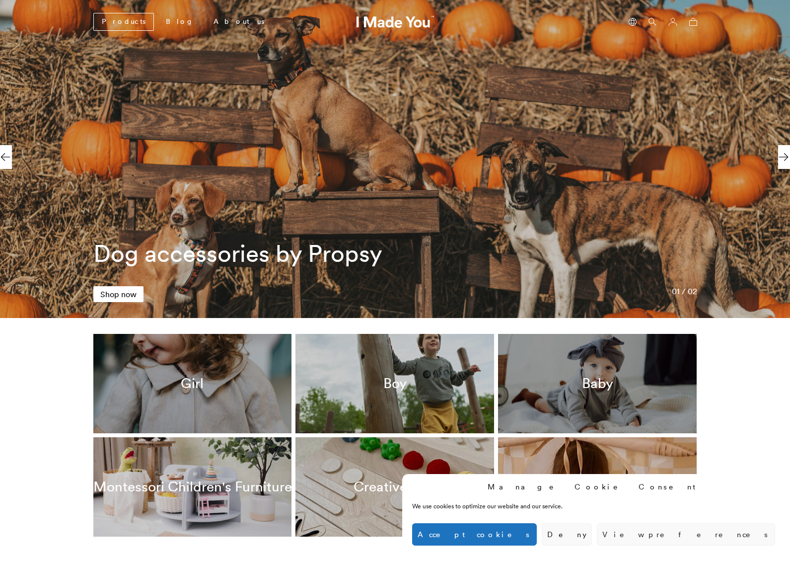  Describe the element at coordinates (597, 383) in the screenshot. I see `a: Baby` at that location.